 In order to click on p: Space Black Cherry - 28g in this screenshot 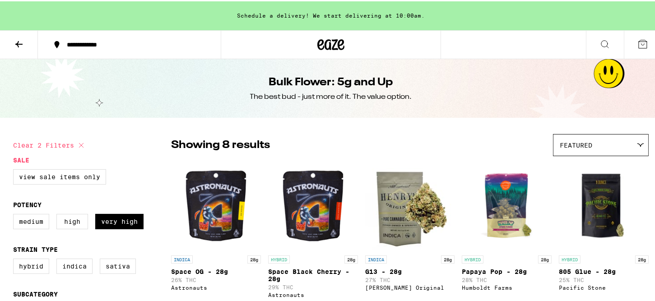, I will do `click(313, 274)`.